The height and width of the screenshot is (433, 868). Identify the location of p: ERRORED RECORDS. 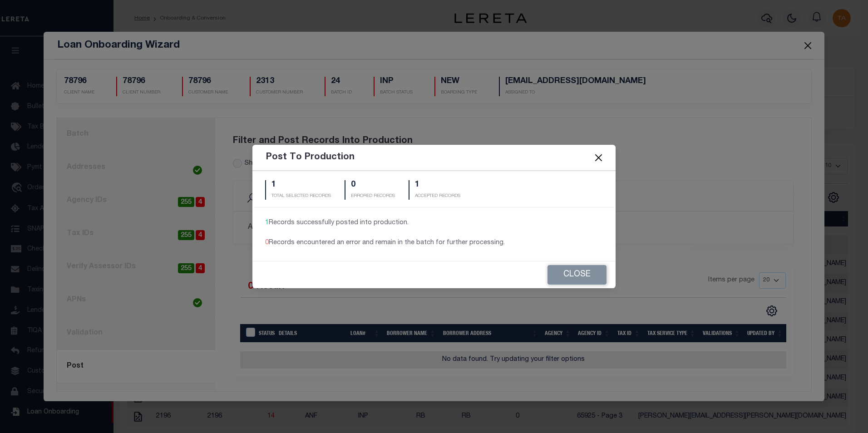
(373, 196).